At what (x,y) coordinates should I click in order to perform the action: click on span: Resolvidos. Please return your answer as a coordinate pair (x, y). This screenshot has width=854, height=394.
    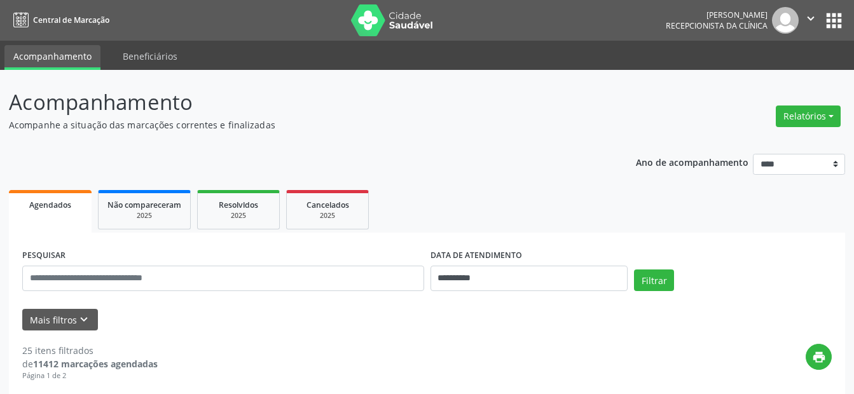
    Looking at the image, I should click on (238, 205).